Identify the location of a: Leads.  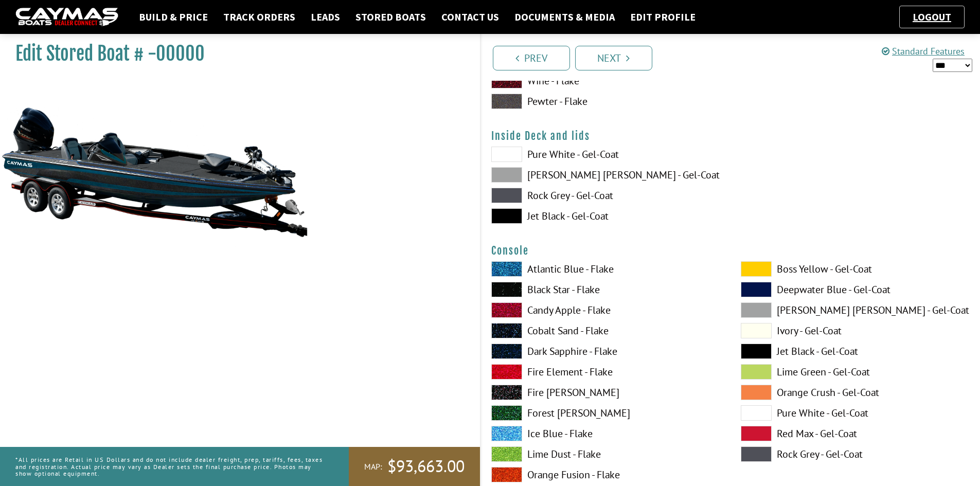
(325, 17).